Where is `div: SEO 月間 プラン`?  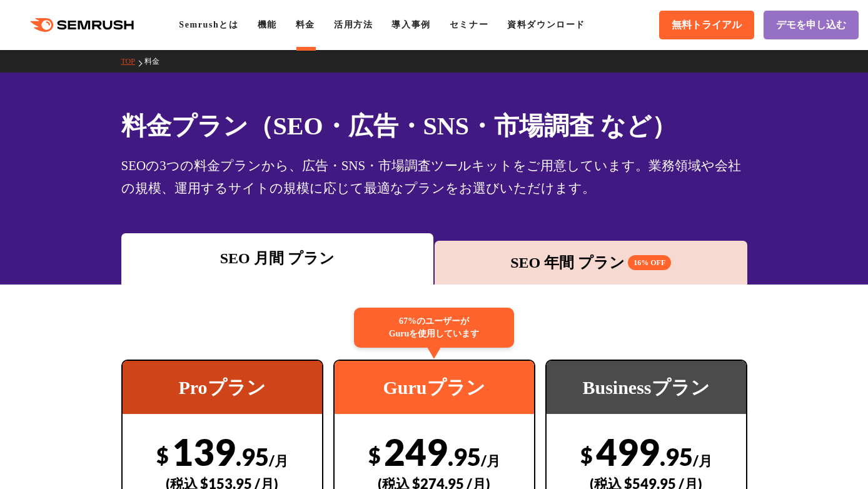
div: SEO 月間 プラン is located at coordinates (278, 258).